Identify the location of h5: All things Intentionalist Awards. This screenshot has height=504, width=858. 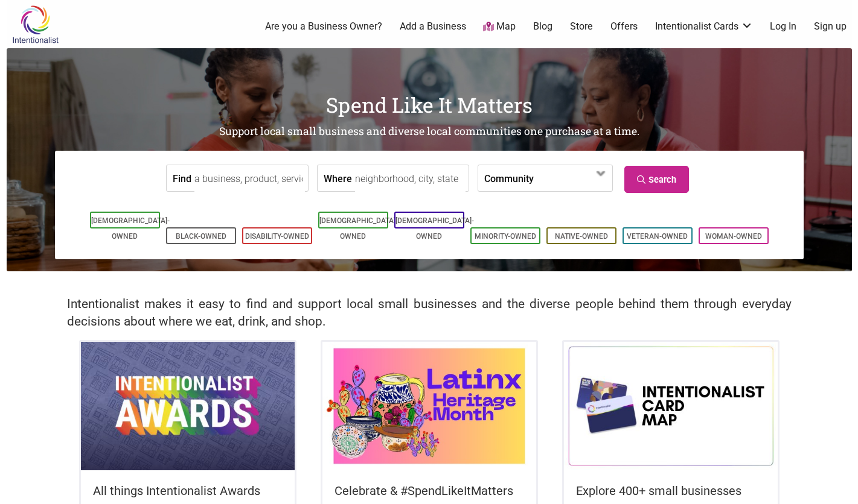
(187, 491).